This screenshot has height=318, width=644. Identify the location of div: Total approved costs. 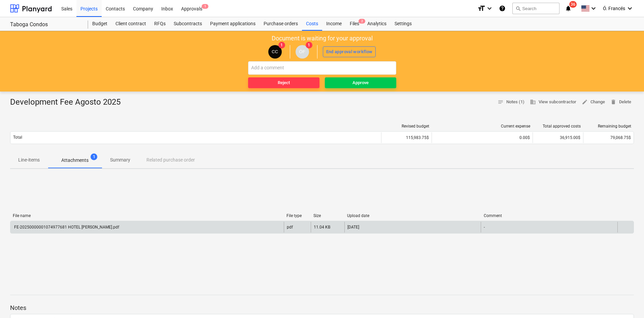
(558, 126).